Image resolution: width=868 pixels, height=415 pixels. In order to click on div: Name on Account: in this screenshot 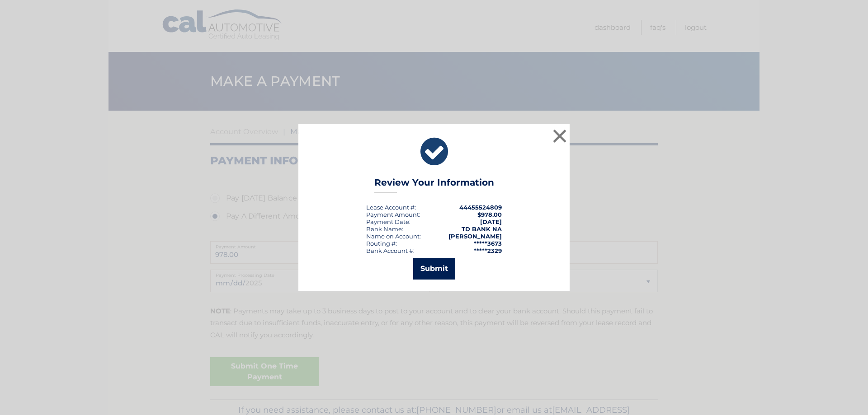, I will do `click(393, 236)`.